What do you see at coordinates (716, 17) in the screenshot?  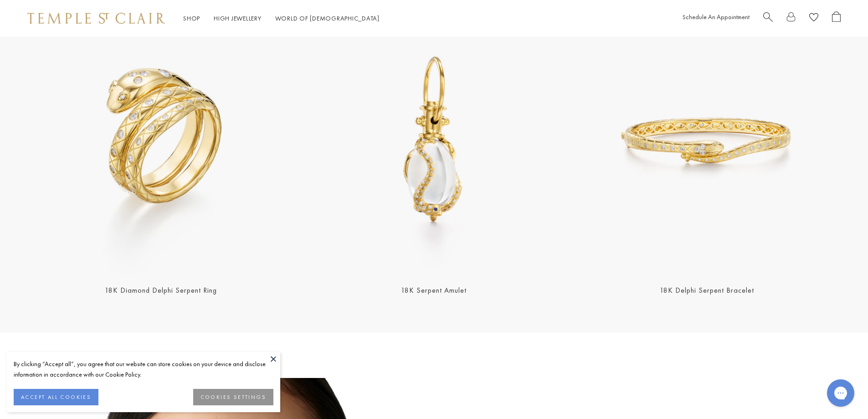 I see `a: Schedule An Appointment` at bounding box center [716, 17].